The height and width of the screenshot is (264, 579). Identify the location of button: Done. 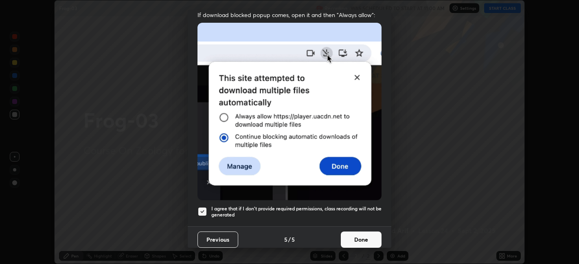
(361, 240).